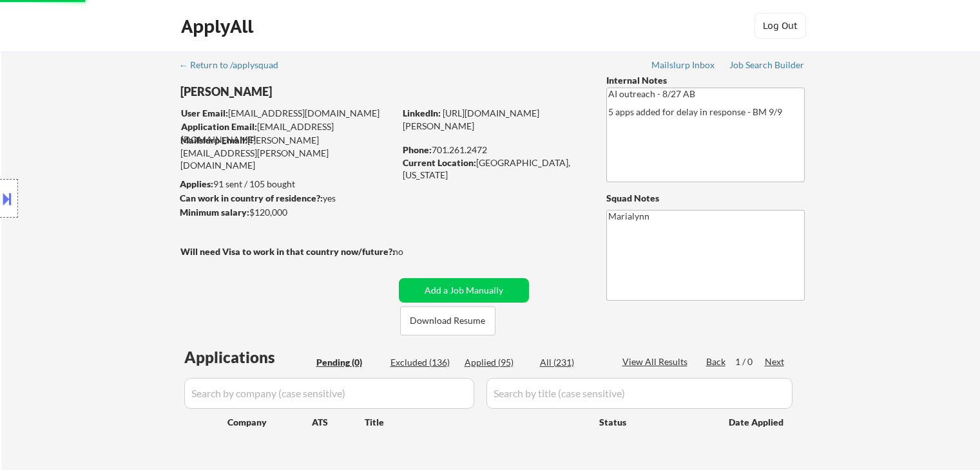  What do you see at coordinates (780, 26) in the screenshot?
I see `button: Log Out` at bounding box center [780, 26].